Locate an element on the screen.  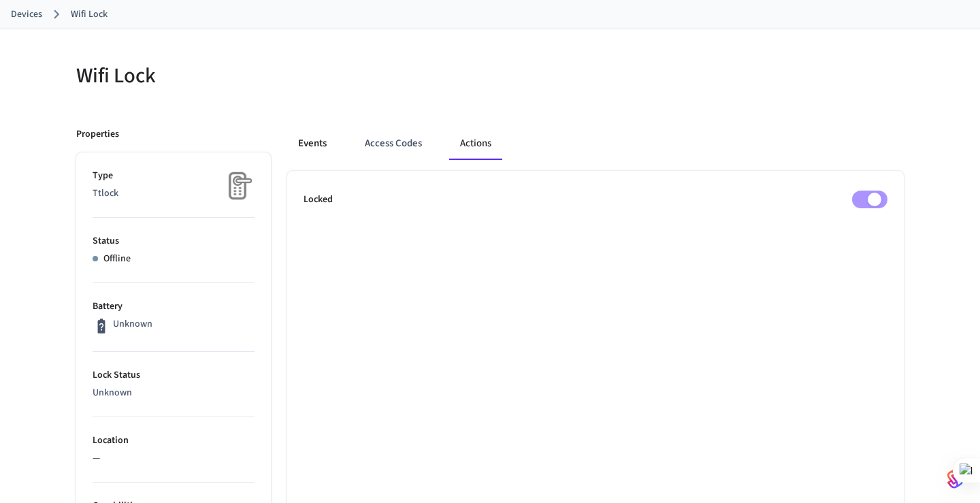
p: Battery is located at coordinates (173, 306).